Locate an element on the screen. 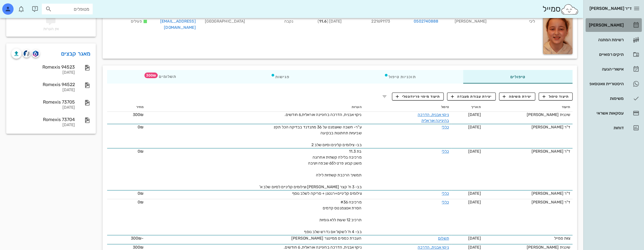 This screenshot has height=250, width=644. button: יצירת עבודת מעבדה is located at coordinates (471, 97).